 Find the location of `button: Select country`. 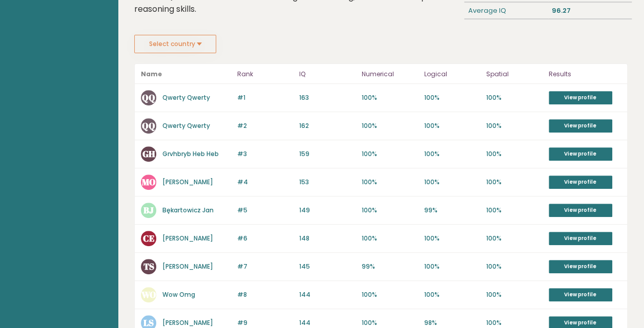

button: Select country is located at coordinates (175, 44).